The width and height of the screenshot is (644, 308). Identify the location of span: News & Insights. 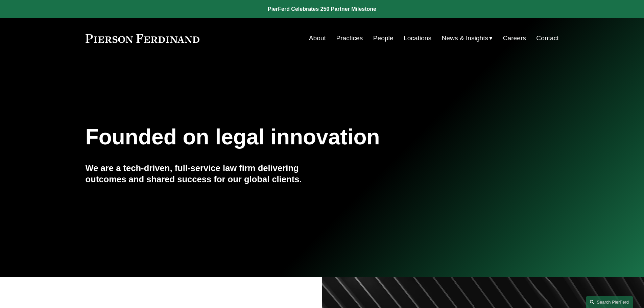
(465, 38).